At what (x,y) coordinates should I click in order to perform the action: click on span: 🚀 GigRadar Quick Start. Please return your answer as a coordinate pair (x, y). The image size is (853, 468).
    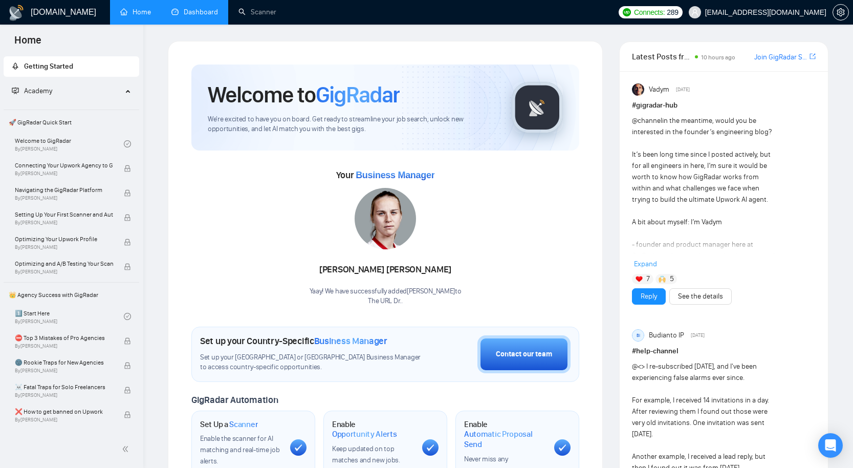
    Looking at the image, I should click on (71, 122).